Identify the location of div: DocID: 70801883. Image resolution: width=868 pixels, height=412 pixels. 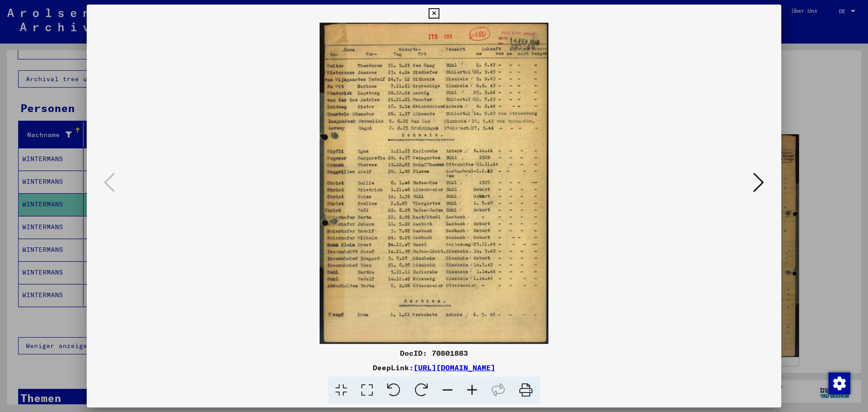
(434, 353).